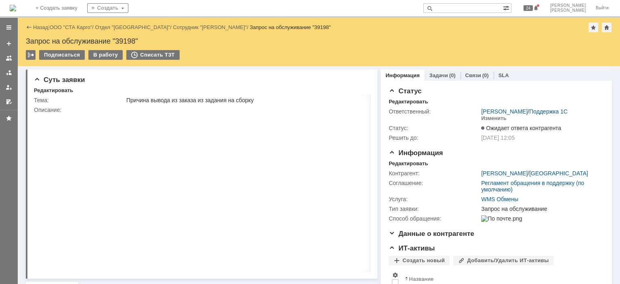 This screenshot has height=284, width=620. I want to click on div: Услуга:, so click(434, 199).